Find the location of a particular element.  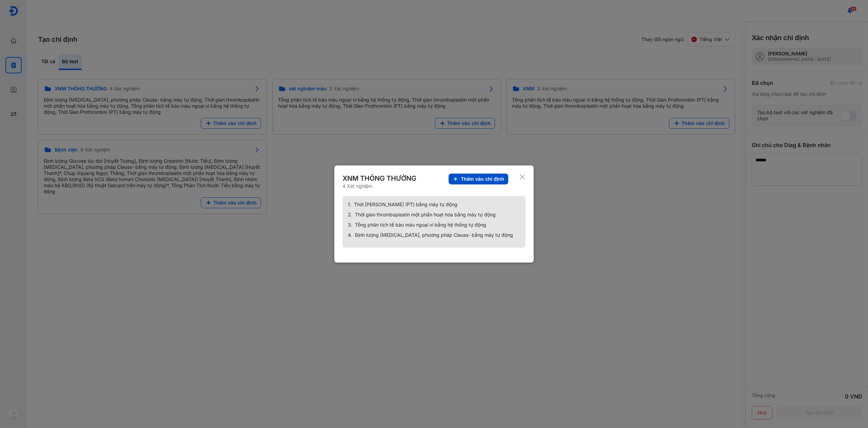

span: 1. is located at coordinates (349, 204).